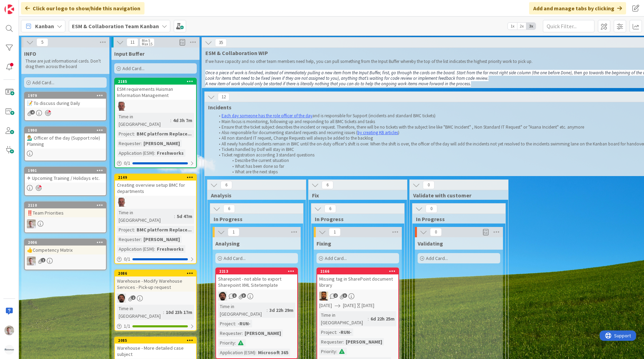 The image size is (644, 359). I want to click on span: Validating, so click(430, 243).